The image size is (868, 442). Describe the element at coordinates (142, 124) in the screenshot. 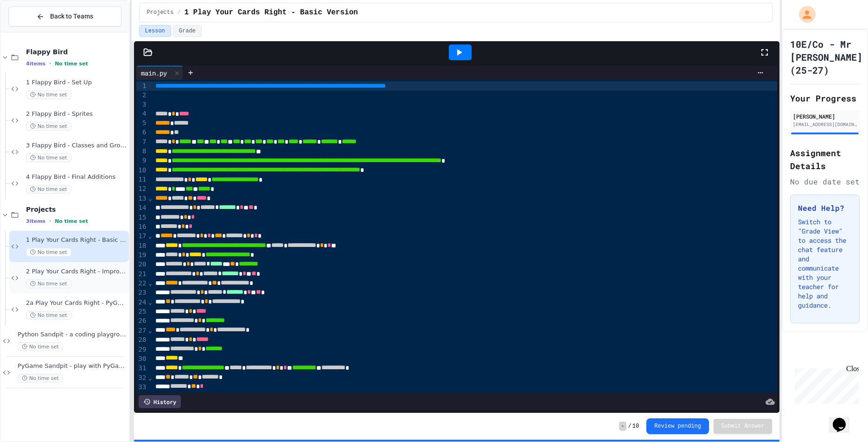

I see `div: 5` at that location.